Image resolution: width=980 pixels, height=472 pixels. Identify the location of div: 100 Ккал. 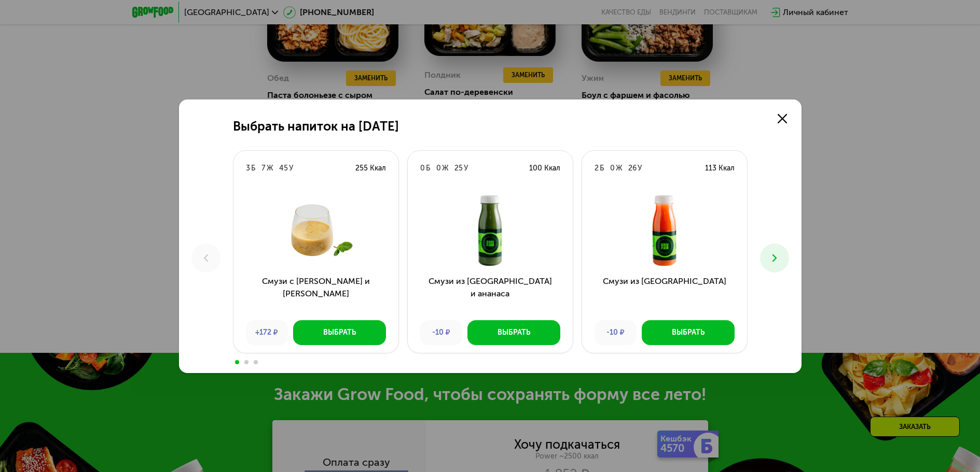
(545, 168).